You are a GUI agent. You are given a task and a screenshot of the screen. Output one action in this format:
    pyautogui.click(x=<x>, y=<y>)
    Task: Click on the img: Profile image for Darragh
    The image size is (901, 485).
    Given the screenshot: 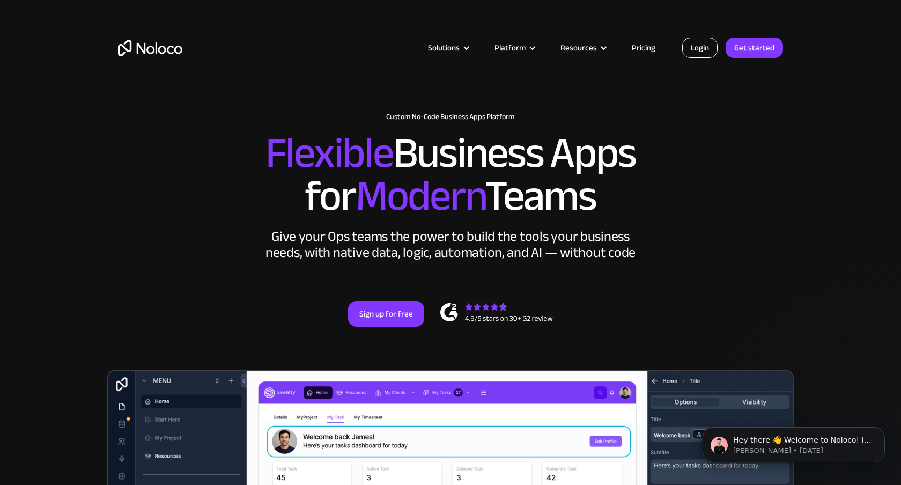 What is the action you would take?
    pyautogui.click(x=33, y=41)
    